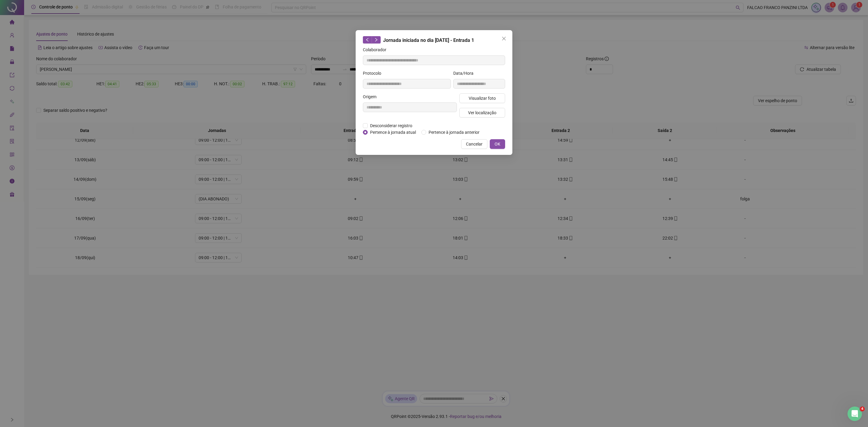 The height and width of the screenshot is (427, 868). Describe the element at coordinates (482, 98) in the screenshot. I see `span: Visualizar foto` at that location.